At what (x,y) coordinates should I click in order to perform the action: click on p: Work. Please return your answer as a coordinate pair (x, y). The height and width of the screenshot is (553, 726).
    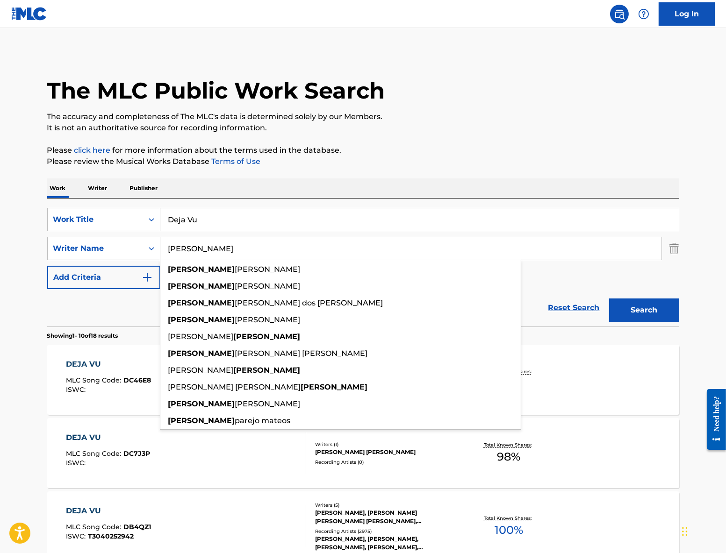
    Looking at the image, I should click on (58, 188).